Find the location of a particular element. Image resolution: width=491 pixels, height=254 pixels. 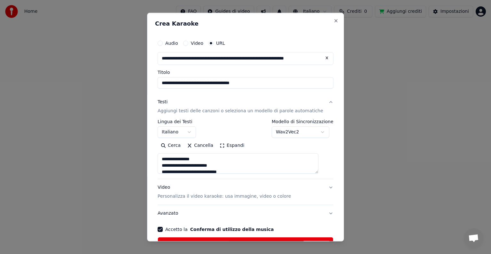

button: VideoPersonalizza il video karaoke: usa immagine, video o colore is located at coordinates (245, 192).